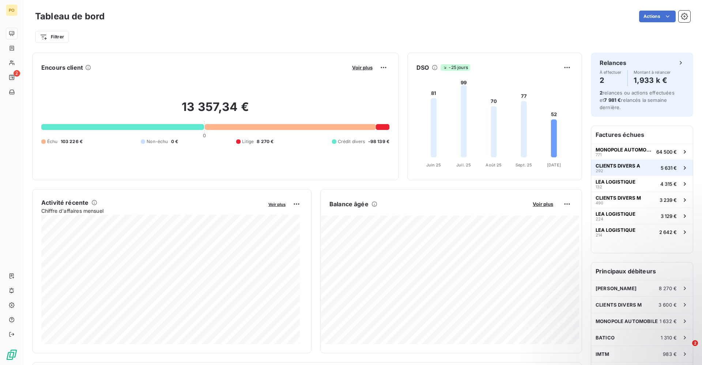 This screenshot has height=365, width=702. I want to click on span: 64 500 €, so click(666, 152).